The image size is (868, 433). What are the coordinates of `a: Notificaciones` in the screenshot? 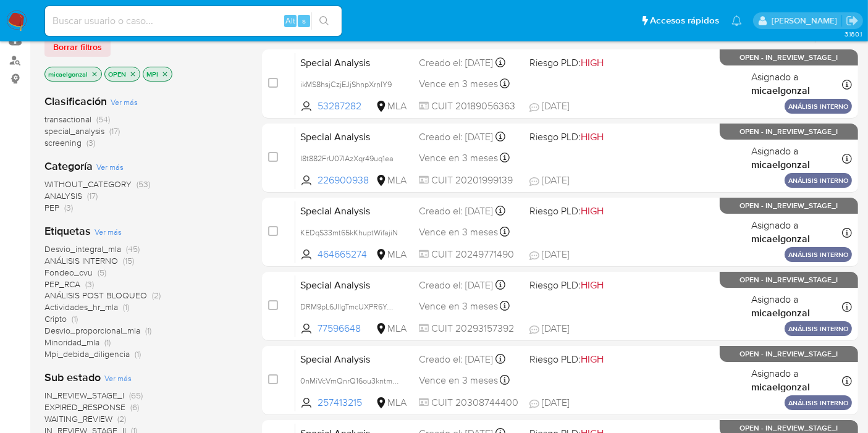 It's located at (737, 20).